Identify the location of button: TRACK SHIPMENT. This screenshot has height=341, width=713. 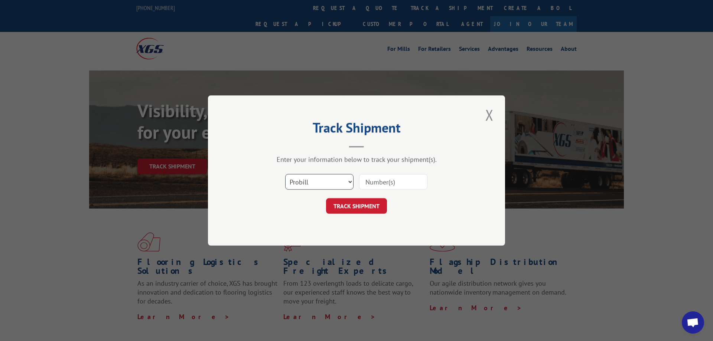
(357, 206).